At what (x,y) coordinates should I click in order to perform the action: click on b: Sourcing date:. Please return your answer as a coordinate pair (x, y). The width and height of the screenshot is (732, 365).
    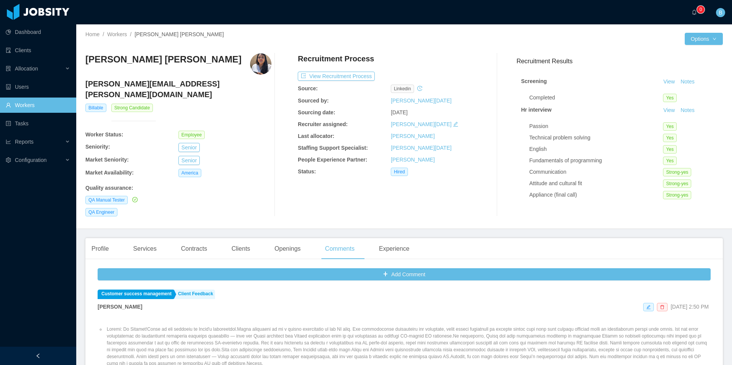
    Looking at the image, I should click on (316, 112).